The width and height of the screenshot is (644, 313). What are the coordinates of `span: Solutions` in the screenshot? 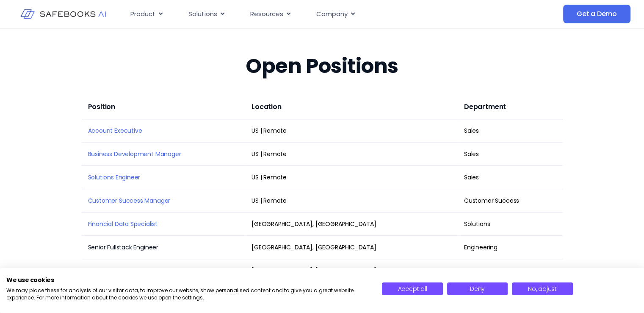 It's located at (203, 14).